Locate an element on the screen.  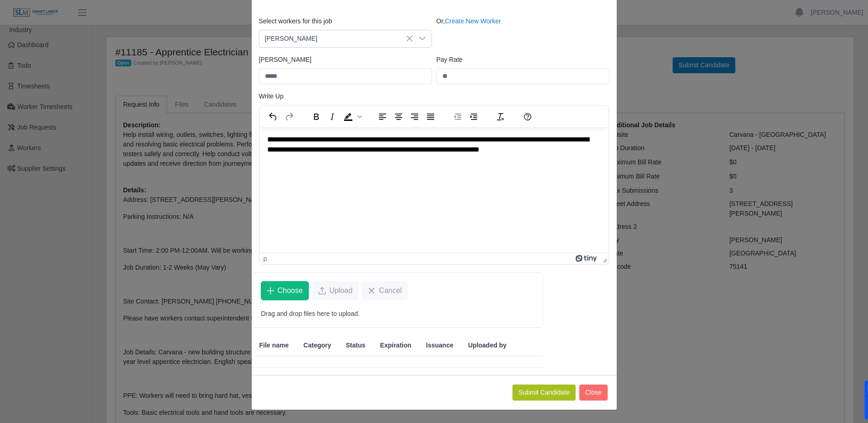
button: Submit Candidate is located at coordinates (544, 392).